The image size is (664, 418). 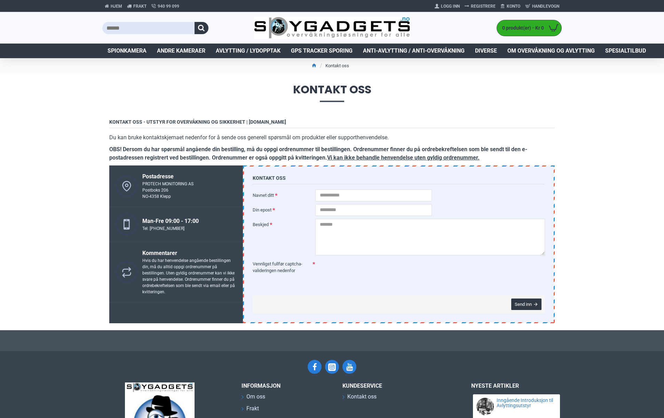 I want to click on div: Kommentarer, so click(x=189, y=253).